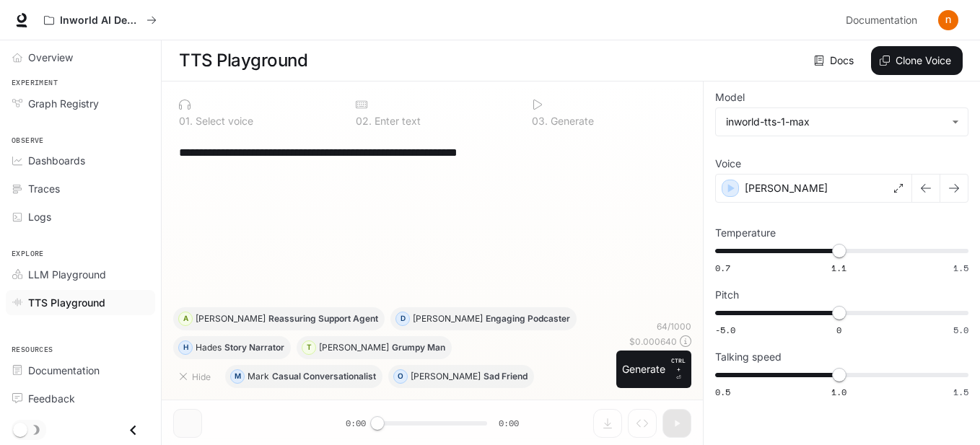  I want to click on p: Engaging Podcaster, so click(527, 319).